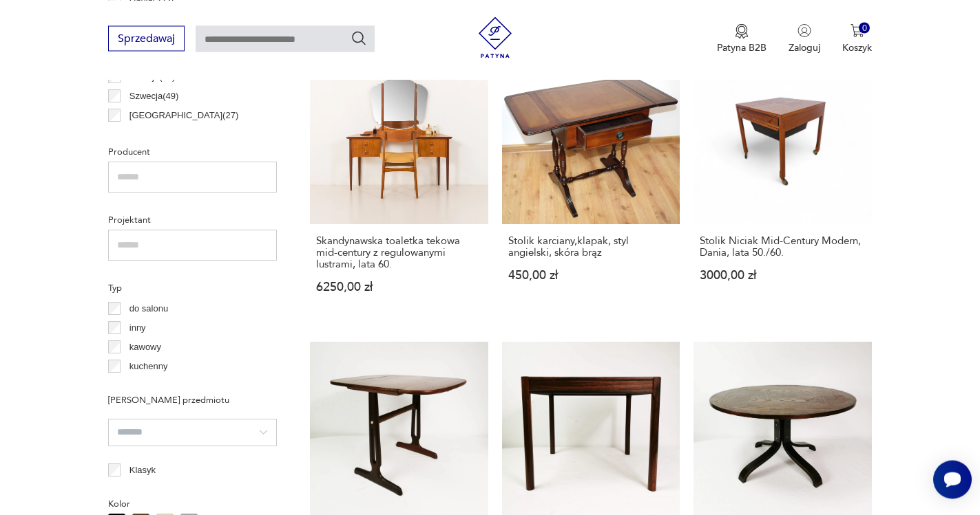  What do you see at coordinates (359, 38) in the screenshot?
I see `button: Szukaj` at bounding box center [359, 38].